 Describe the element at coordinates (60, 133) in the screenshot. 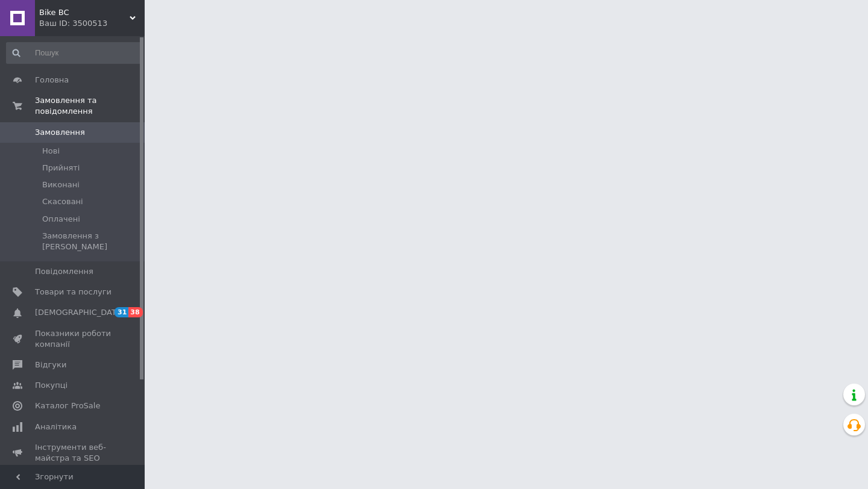

I see `span: Замовлення` at that location.